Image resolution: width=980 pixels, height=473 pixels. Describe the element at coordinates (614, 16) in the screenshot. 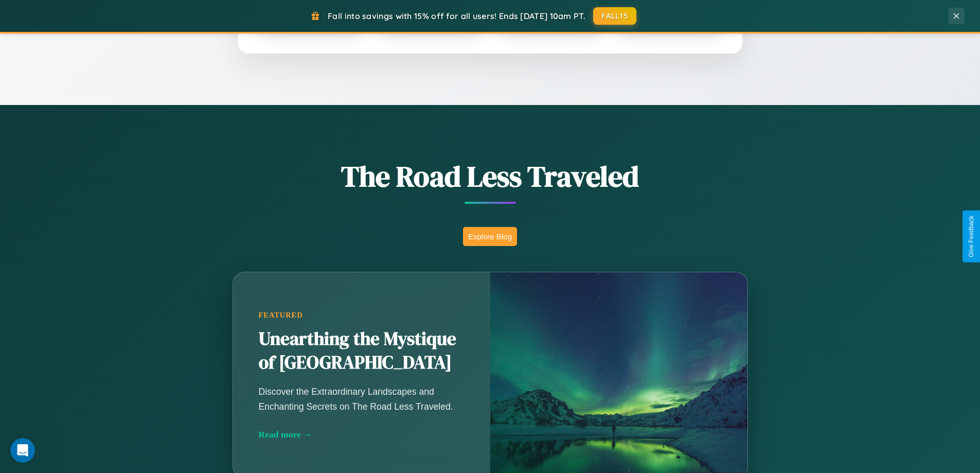

I see `button: FALL15` at that location.